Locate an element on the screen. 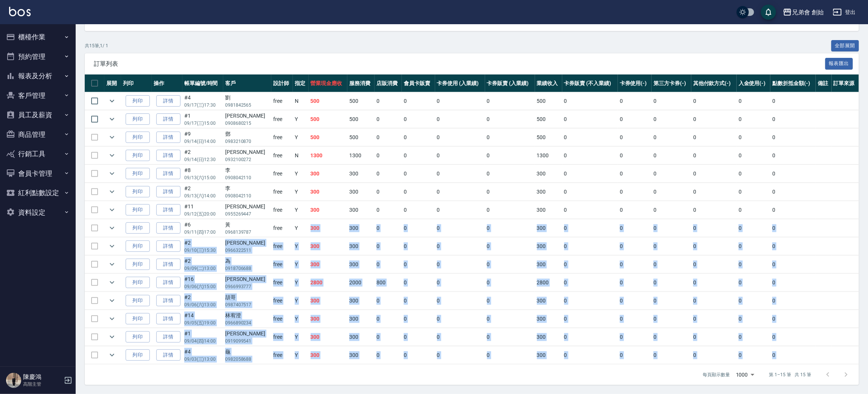  th: 設計師 is located at coordinates (282, 83).